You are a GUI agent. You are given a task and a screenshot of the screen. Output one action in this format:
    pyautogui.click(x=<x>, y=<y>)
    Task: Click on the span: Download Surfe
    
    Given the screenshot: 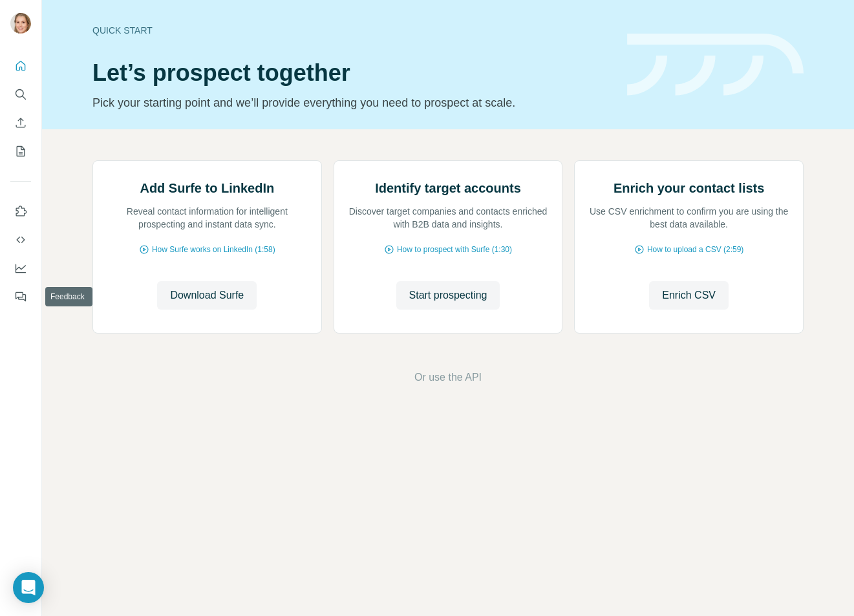 What is the action you would take?
    pyautogui.click(x=207, y=296)
    